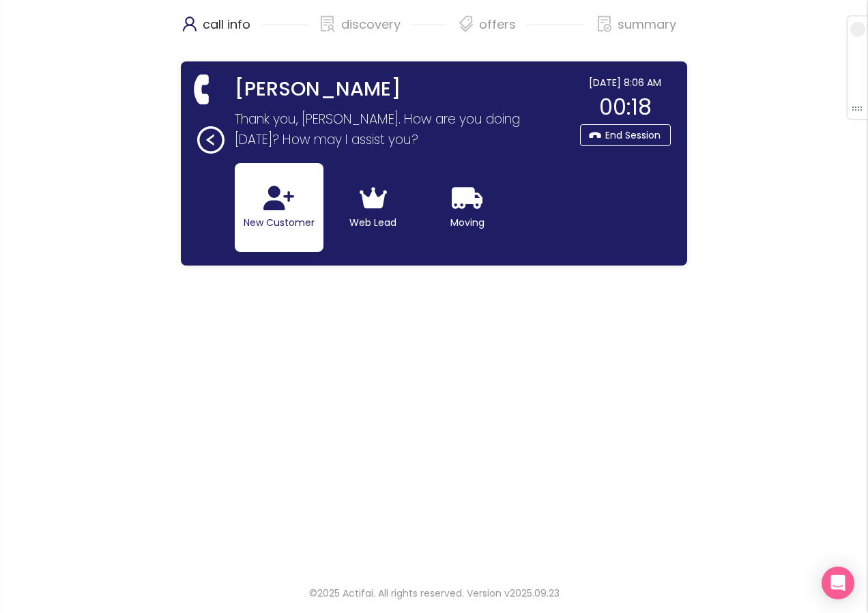 This screenshot has width=868, height=613. I want to click on span: phone, so click(203, 89).